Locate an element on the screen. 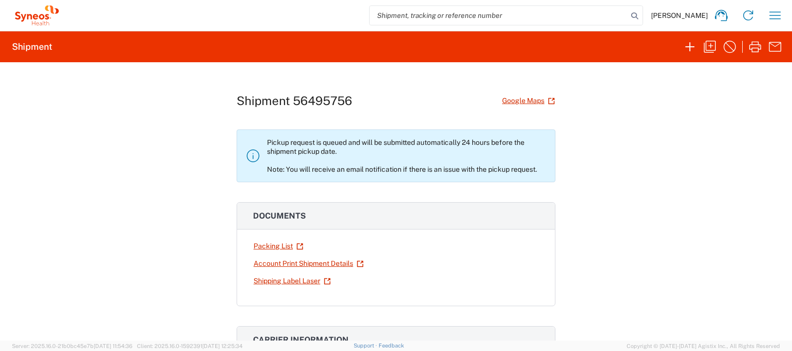 This screenshot has height=351, width=792. input: Shipment, tracking or reference number is located at coordinates (499, 15).